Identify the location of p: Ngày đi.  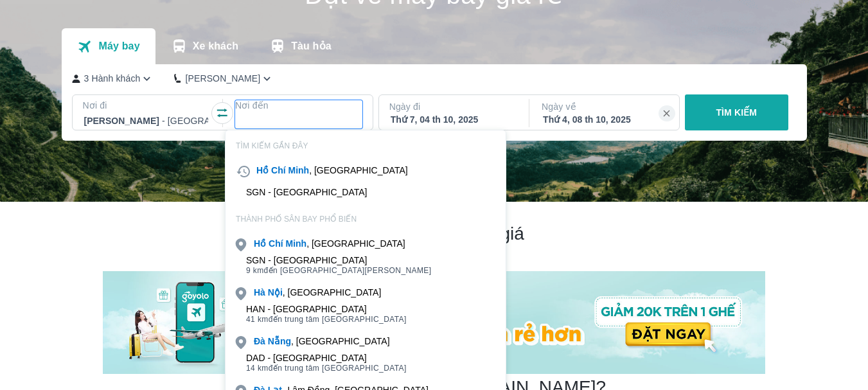
(453, 107).